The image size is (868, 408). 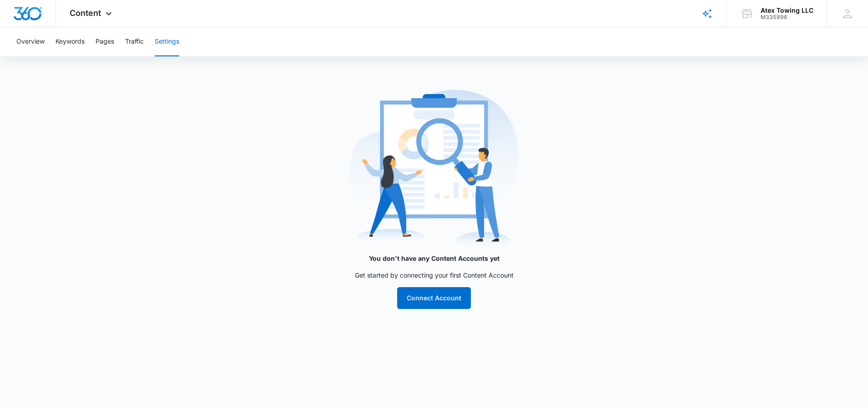 I want to click on span: Content, so click(x=85, y=12).